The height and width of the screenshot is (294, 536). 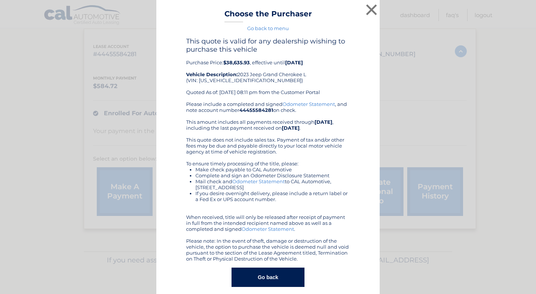 What do you see at coordinates (268, 182) in the screenshot?
I see `div: Please include a completed and signed , and note account number on check. This amount includes al...` at bounding box center [268, 182].